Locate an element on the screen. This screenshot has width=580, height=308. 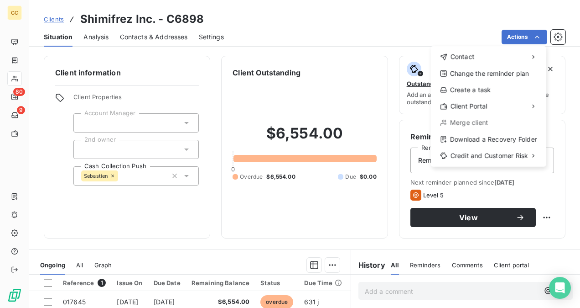
div: Create a task is located at coordinates (489, 90).